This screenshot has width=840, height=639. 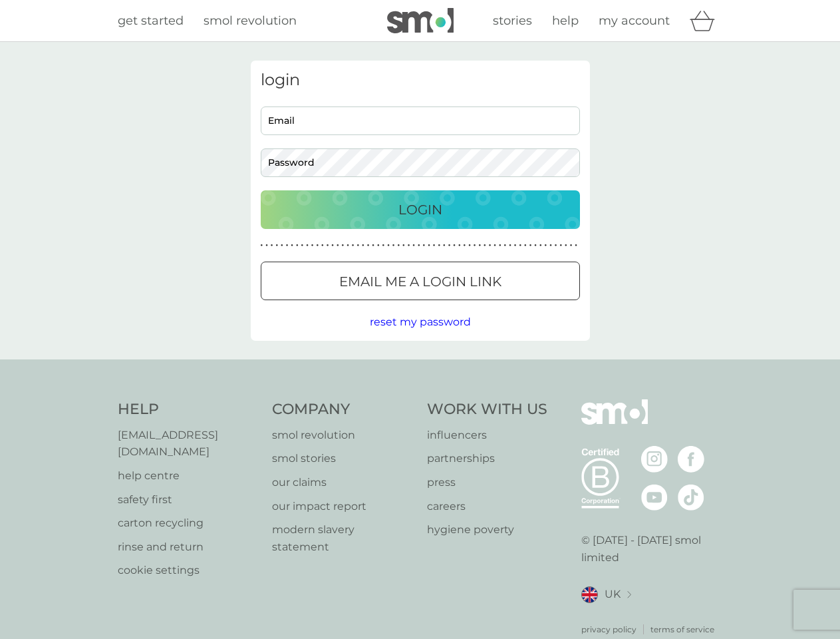 What do you see at coordinates (188, 547) in the screenshot?
I see `a: rinse and return` at bounding box center [188, 547].